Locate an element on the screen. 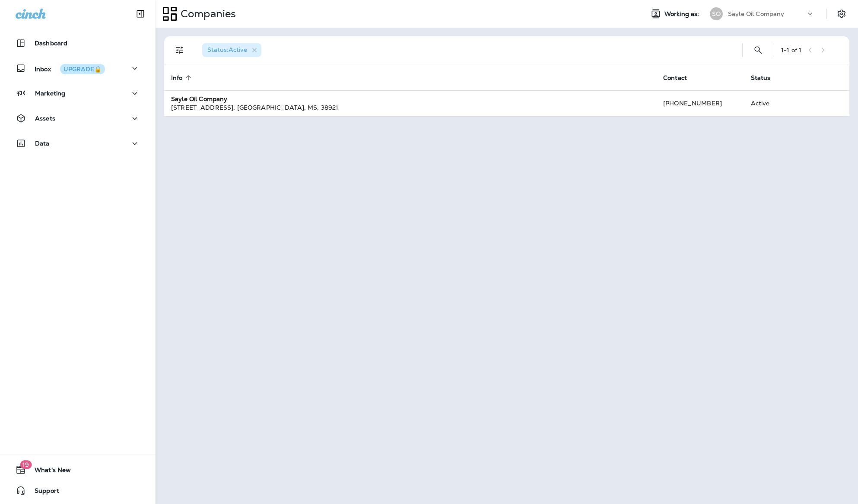  span: What's New is located at coordinates (48, 471).